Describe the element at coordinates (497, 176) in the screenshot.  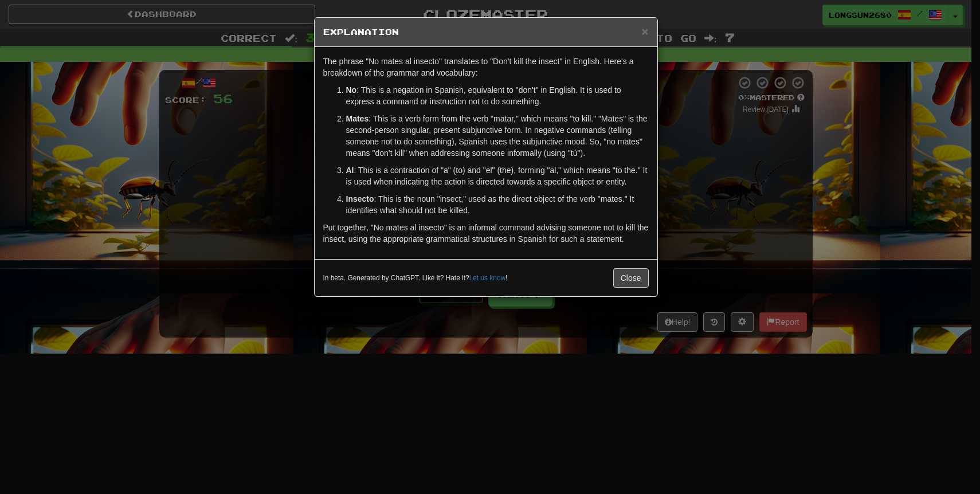
I see `p: : This is a contraction of "a" (to) and "el" (the), forming "al," which means "to the." It is use...` at that location.